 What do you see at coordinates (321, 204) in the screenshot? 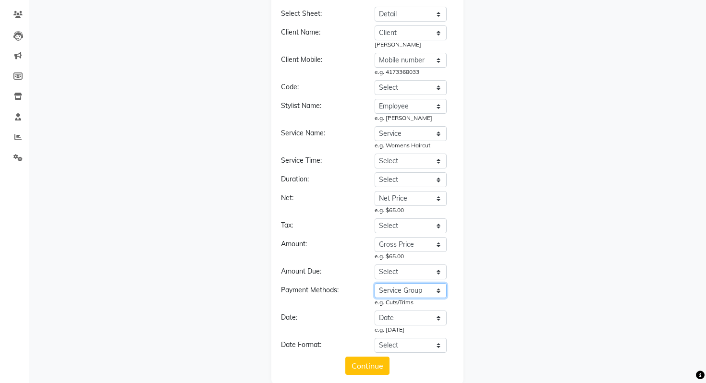
I see `div: Net:` at bounding box center [321, 204].